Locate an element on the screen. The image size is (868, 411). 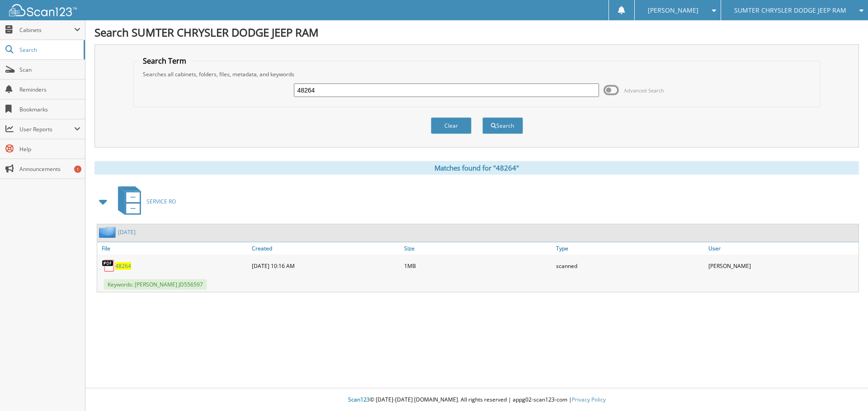
span: User Reports is located at coordinates (47, 129).